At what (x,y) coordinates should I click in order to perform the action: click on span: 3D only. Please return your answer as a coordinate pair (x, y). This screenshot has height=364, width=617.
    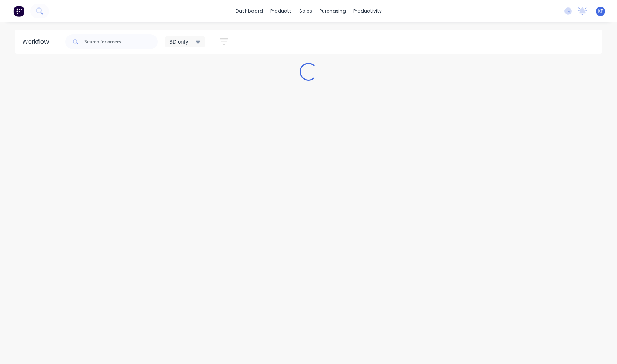
    Looking at the image, I should click on (179, 42).